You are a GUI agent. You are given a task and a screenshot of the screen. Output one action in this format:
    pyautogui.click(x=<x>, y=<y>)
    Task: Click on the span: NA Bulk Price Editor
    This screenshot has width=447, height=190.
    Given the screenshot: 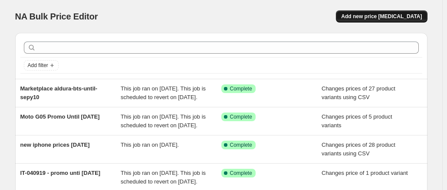 What is the action you would take?
    pyautogui.click(x=56, y=16)
    